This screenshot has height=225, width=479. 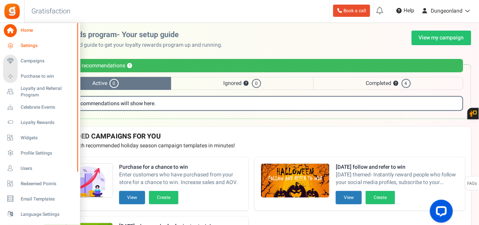 I want to click on a: Profile Settings, so click(x=40, y=153).